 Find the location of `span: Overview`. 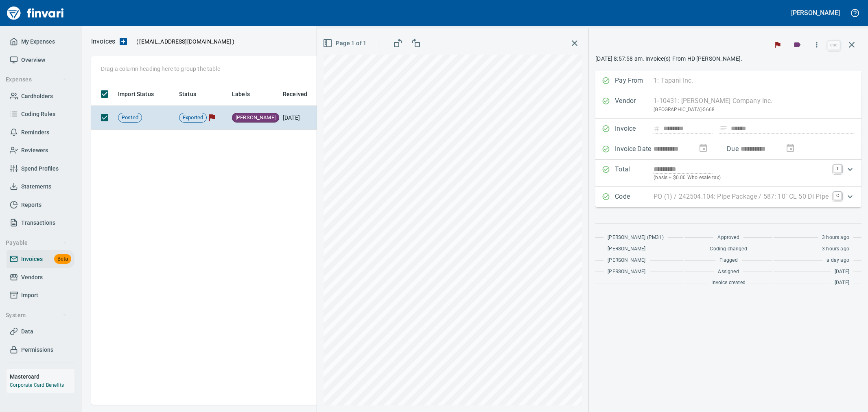

span: Overview is located at coordinates (33, 60).